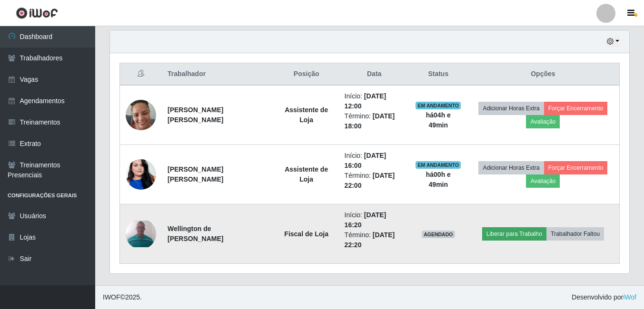  Describe the element at coordinates (218, 74) in the screenshot. I see `th: Trabalhador` at that location.